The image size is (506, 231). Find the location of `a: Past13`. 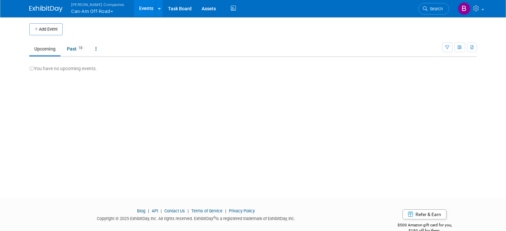

a: Past13 is located at coordinates (75, 49).